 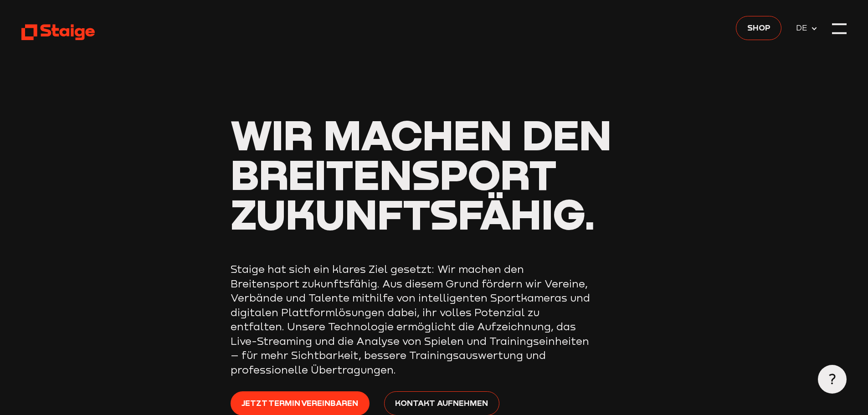 I want to click on span: Jetzt Termin vereinbaren, so click(x=300, y=403).